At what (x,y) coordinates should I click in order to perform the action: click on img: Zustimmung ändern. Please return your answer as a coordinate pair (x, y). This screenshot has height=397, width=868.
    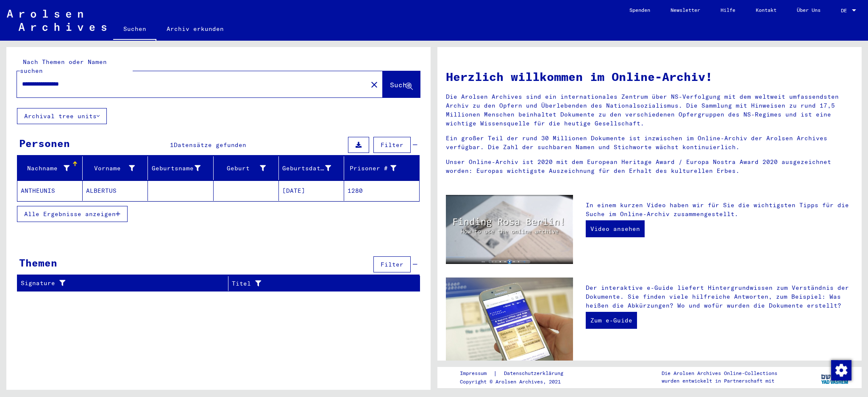
    Looking at the image, I should click on (842, 370).